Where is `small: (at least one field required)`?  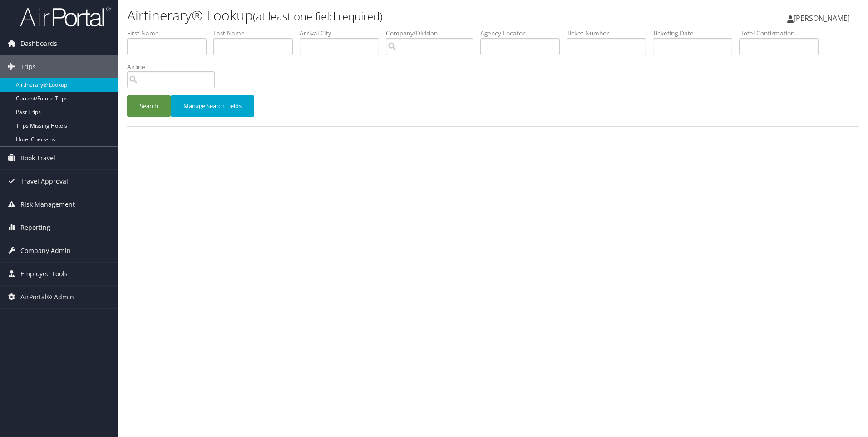
small: (at least one field required) is located at coordinates (318, 16).